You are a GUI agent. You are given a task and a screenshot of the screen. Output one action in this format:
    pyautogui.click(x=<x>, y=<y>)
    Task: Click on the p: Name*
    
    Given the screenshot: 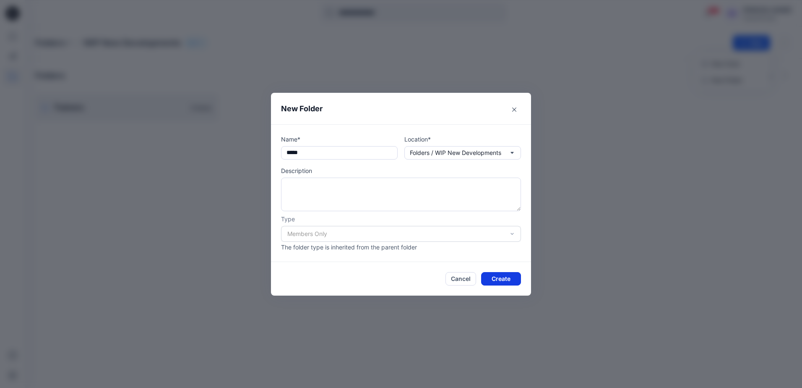 What is the action you would take?
    pyautogui.click(x=339, y=139)
    